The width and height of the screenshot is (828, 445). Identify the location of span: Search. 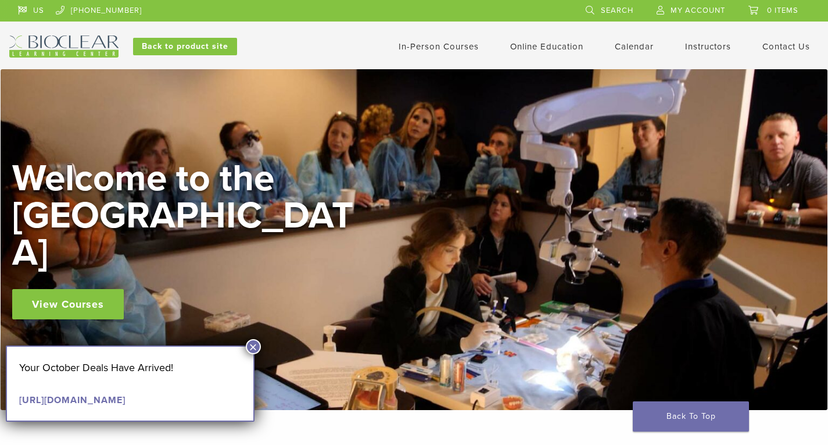
(617, 10).